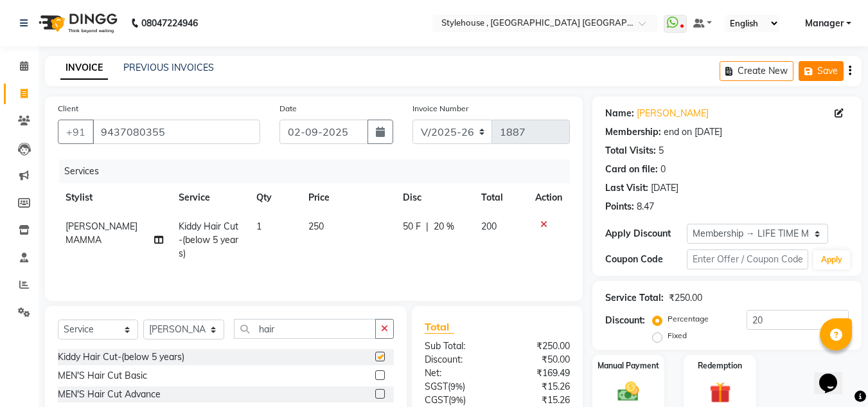  What do you see at coordinates (824, 23) in the screenshot?
I see `span: Manager` at bounding box center [824, 23].